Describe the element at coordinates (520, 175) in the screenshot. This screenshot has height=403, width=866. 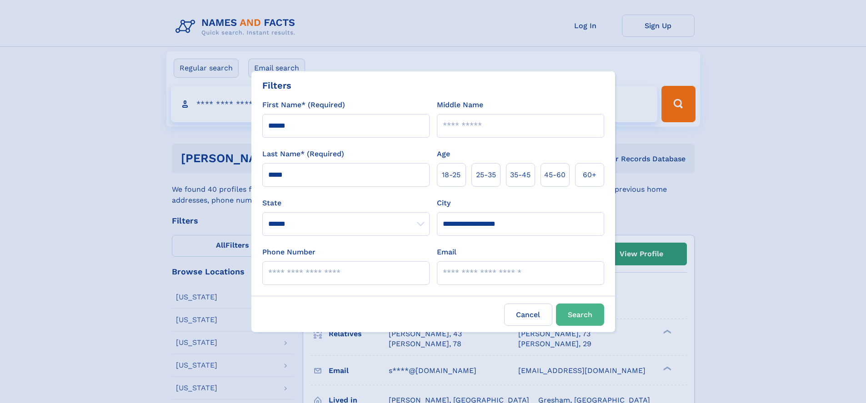
I see `span: 35‑45` at that location.